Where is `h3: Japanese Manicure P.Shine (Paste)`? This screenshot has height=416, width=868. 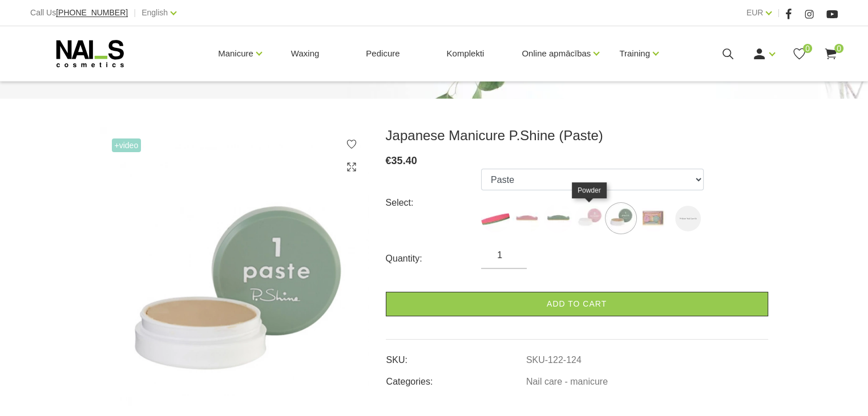
h3: Japanese Manicure P.Shine (Paste) is located at coordinates (577, 136).